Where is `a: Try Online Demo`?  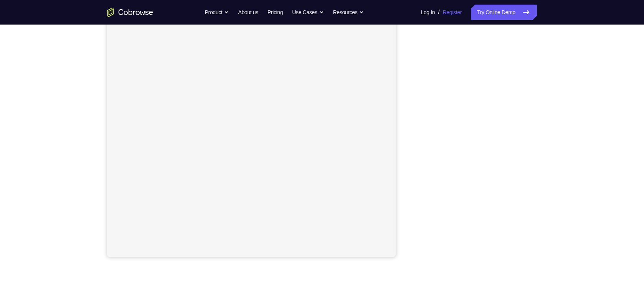 a: Try Online Demo is located at coordinates (504, 12).